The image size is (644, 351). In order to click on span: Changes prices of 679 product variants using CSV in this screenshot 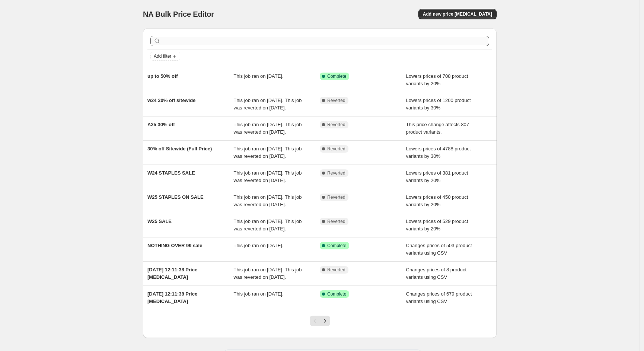, I will do `click(439, 298)`.